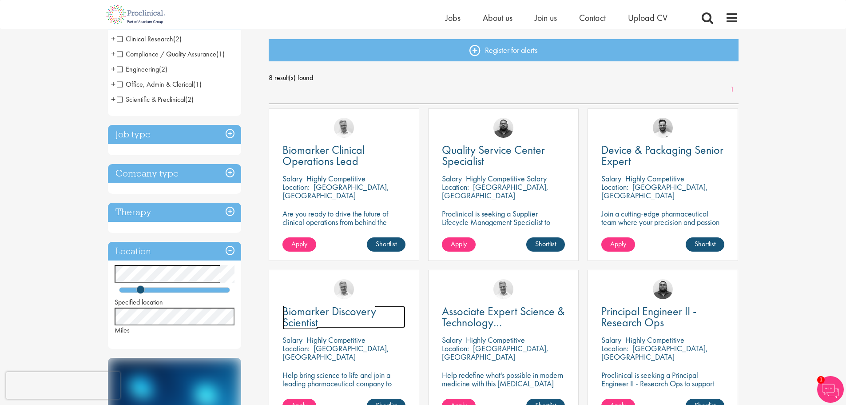 The height and width of the screenshot is (405, 846). What do you see at coordinates (498, 18) in the screenshot?
I see `span: About us` at bounding box center [498, 18].